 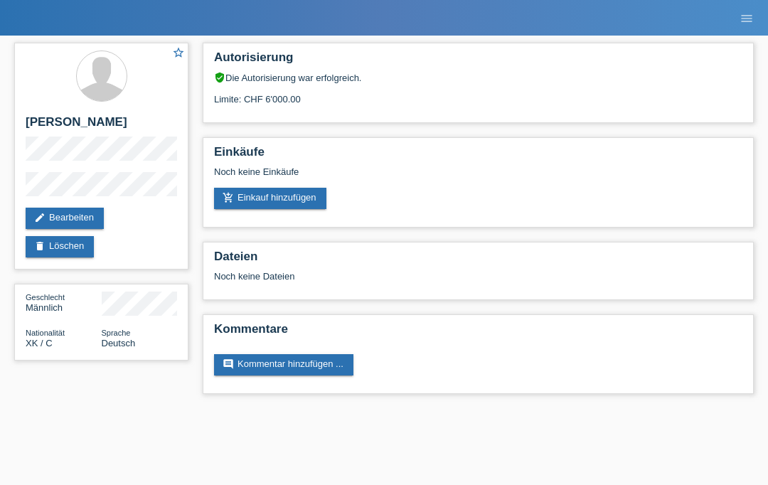 I want to click on div: Die Autorisierung war erfolgreich., so click(x=478, y=78).